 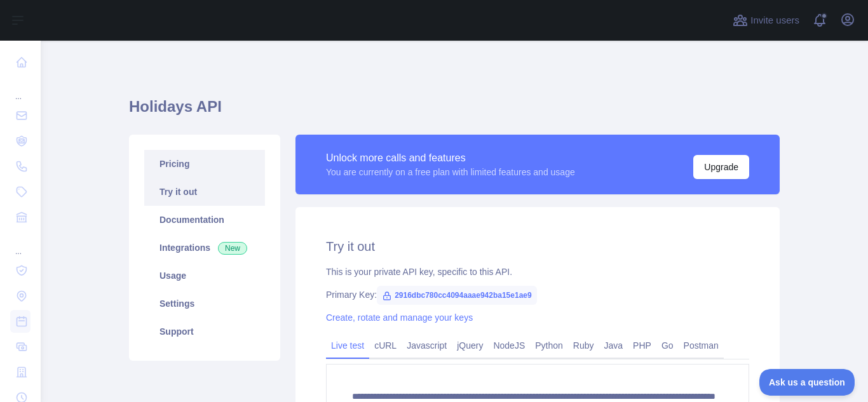 I want to click on span: Invite users, so click(x=775, y=21).